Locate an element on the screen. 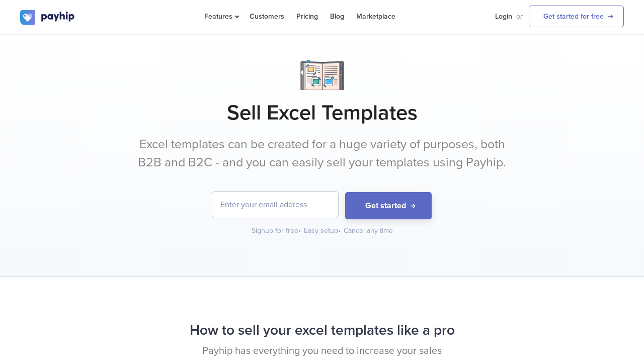 This screenshot has height=363, width=644. img: Notebook.png is located at coordinates (322, 75).